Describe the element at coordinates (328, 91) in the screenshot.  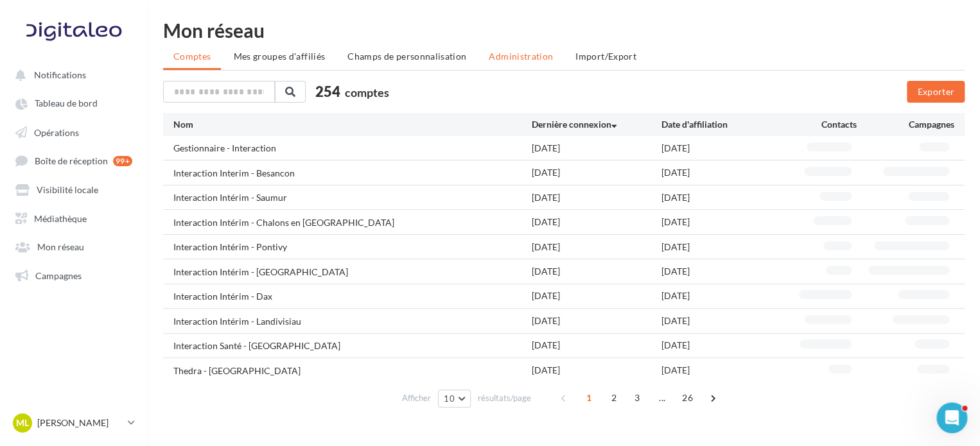
I see `span: 254` at that location.